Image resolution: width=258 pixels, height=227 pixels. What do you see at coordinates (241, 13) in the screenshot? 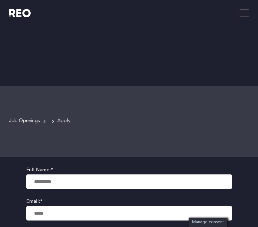
I see `button: hamburger-icon` at bounding box center [241, 13].